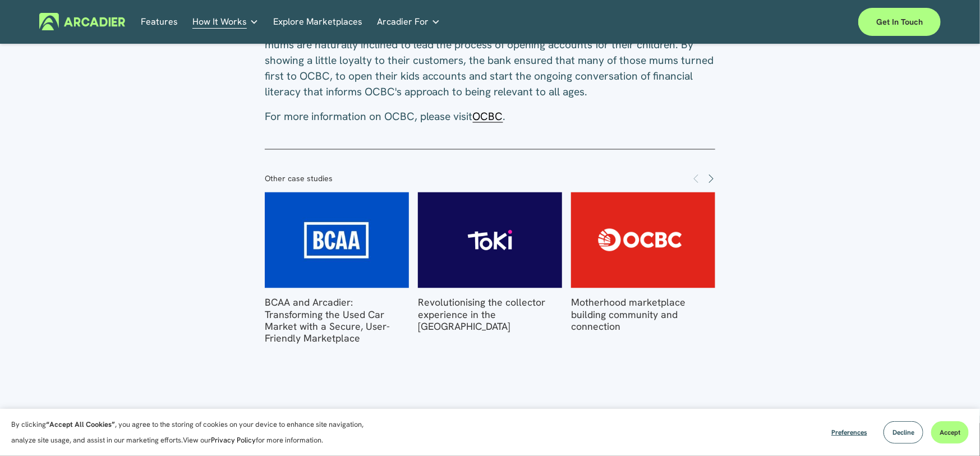 The width and height of the screenshot is (980, 456). Describe the element at coordinates (903, 432) in the screenshot. I see `button: Decline` at that location.